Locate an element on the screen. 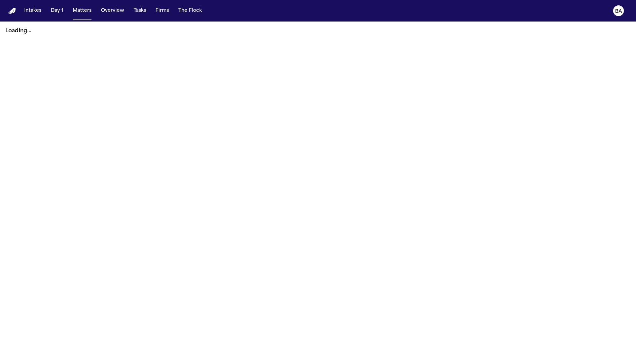 Image resolution: width=636 pixels, height=346 pixels. a: Firms is located at coordinates (162, 11).